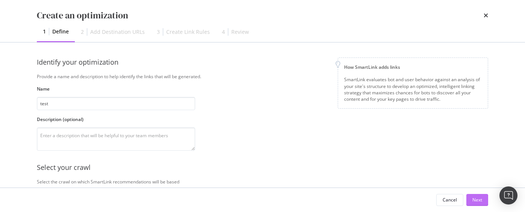  I want to click on div: 3, so click(158, 32).